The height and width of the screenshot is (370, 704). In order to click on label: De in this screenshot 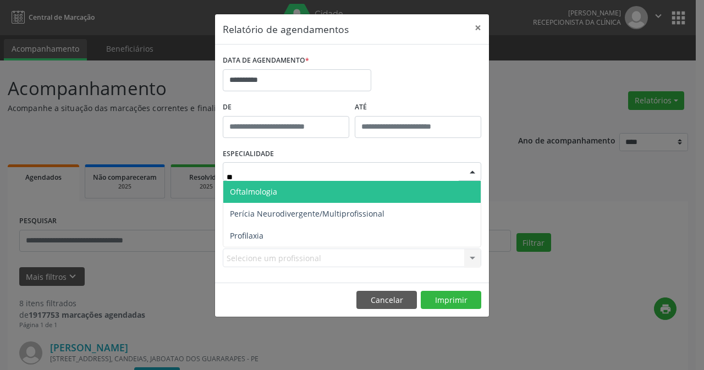, I will do `click(286, 107)`.